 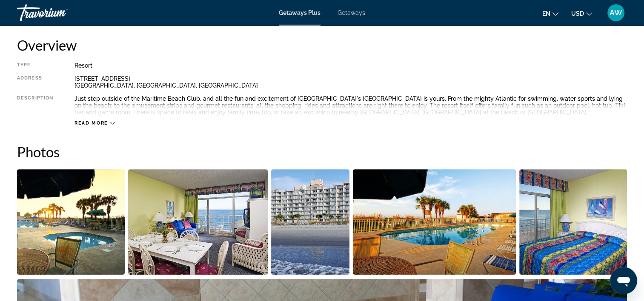 I want to click on a: Travorium, so click(x=60, y=13).